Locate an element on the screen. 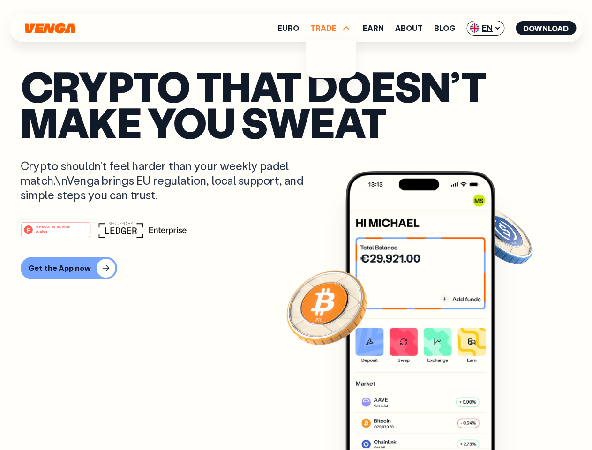 Image resolution: width=592 pixels, height=450 pixels. a: Home is located at coordinates (50, 28).